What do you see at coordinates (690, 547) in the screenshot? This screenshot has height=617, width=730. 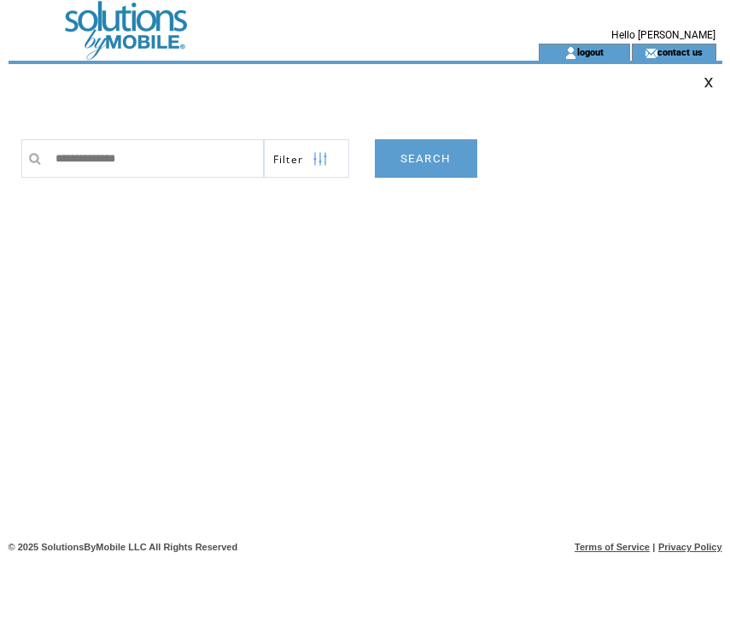 I see `a: Privacy Policy` at bounding box center [690, 547].